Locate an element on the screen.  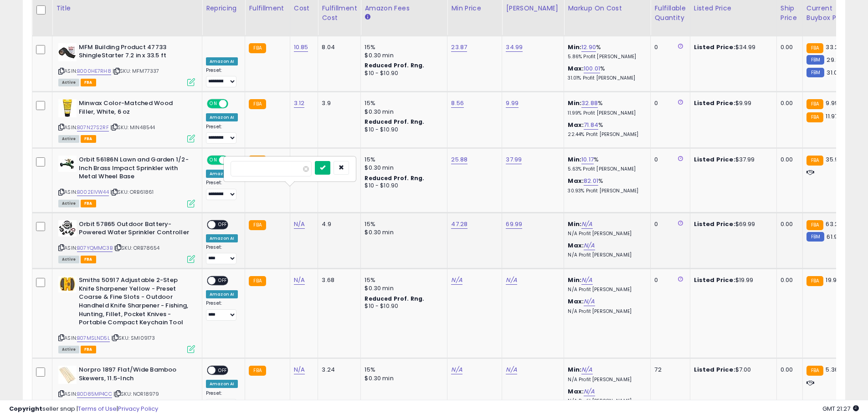
div: ASIN: is located at coordinates (127, 314).